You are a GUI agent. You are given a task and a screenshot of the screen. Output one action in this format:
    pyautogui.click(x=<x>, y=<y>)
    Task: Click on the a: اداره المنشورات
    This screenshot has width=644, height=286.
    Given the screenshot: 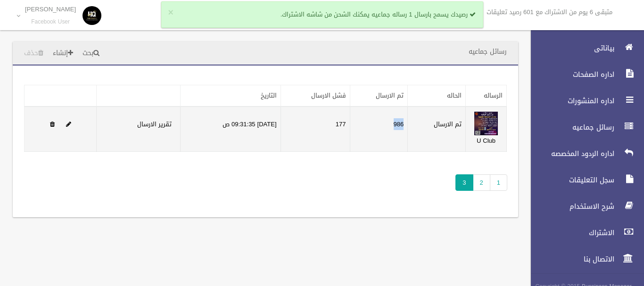 What is the action you would take?
    pyautogui.click(x=583, y=101)
    